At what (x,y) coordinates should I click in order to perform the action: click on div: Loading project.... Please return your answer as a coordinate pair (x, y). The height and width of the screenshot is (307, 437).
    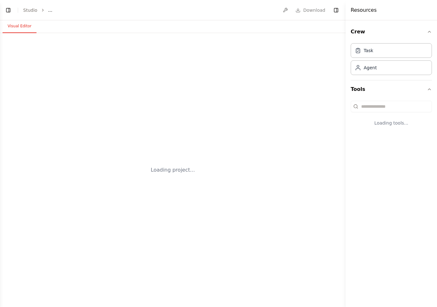
    Looking at the image, I should click on (173, 170).